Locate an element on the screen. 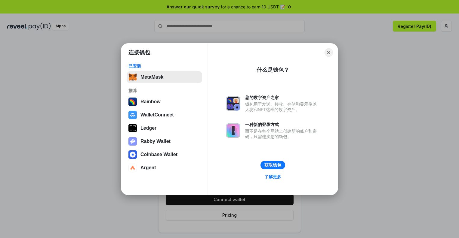 Image resolution: width=459 pixels, height=238 pixels. div: Argent is located at coordinates (148, 168).